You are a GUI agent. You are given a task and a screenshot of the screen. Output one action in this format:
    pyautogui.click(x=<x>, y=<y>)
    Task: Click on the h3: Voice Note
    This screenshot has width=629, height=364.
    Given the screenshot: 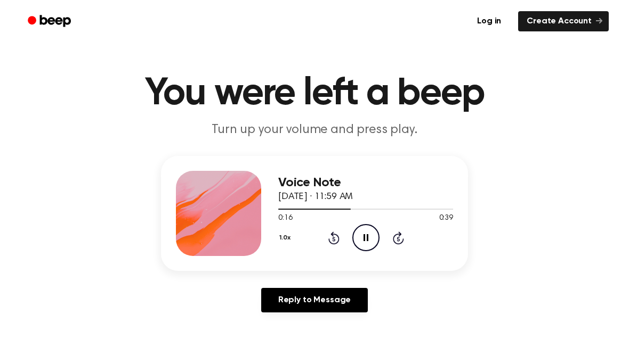 What is the action you would take?
    pyautogui.click(x=365, y=183)
    